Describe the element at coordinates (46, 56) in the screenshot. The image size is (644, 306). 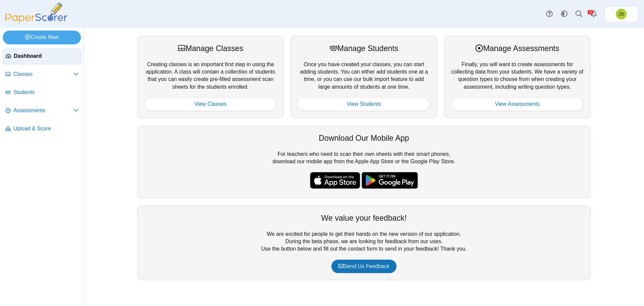
I see `span: Dashboard` at that location.